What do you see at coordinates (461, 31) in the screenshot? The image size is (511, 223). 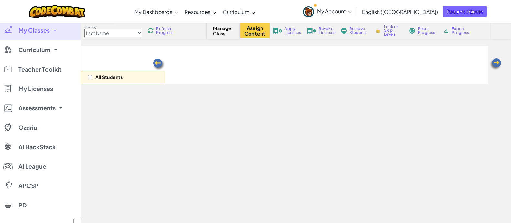 I see `span: Export Progress` at bounding box center [461, 31].